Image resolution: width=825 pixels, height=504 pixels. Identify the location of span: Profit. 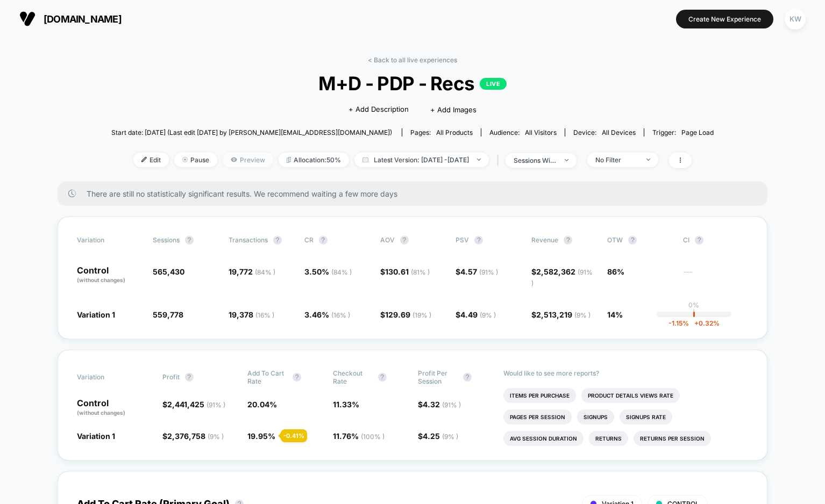
(171, 377).